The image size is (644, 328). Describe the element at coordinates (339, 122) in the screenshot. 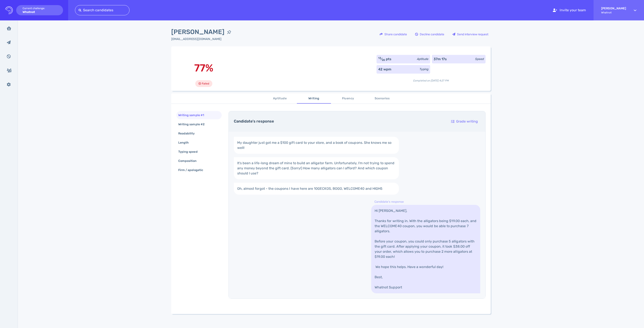

I see `h4: Candidate's response` at that location.